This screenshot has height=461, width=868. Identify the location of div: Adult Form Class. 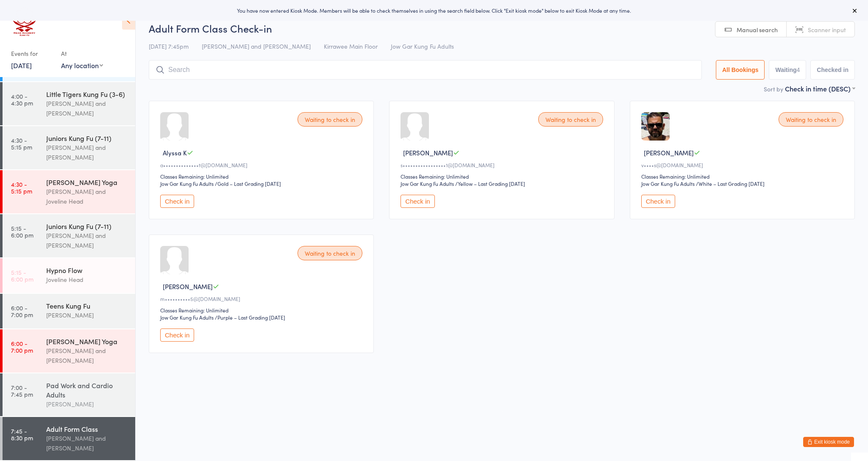
(87, 429).